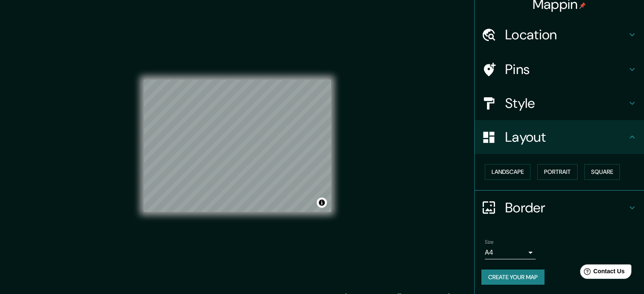  What do you see at coordinates (566, 35) in the screenshot?
I see `h4: Location` at bounding box center [566, 35].